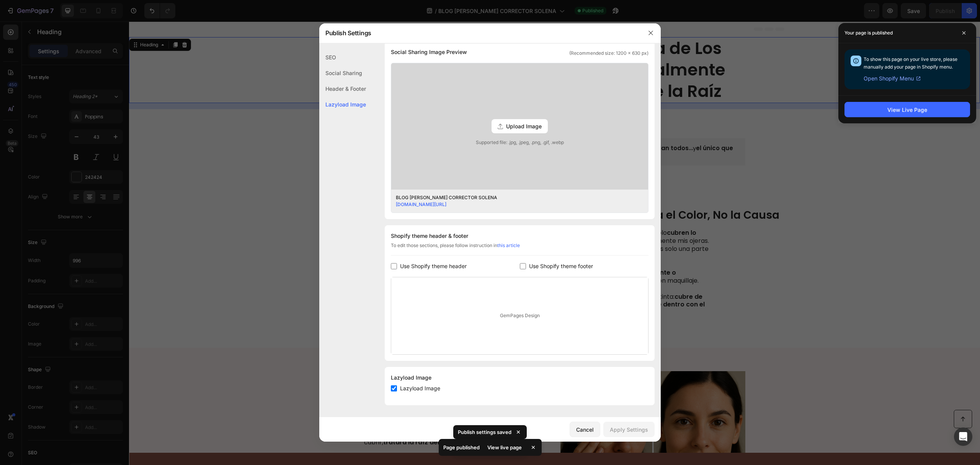 The width and height of the screenshot is (980, 465). What do you see at coordinates (292, 241) in the screenshot?
I see `img: gempages_577139065346851555-f272a4f0-43ad-41f7-912a-4c5ca7f843bd.png` at bounding box center [292, 241].